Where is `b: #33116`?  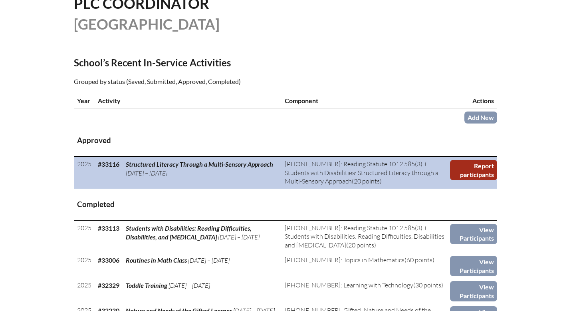 b: #33116 is located at coordinates (109, 164).